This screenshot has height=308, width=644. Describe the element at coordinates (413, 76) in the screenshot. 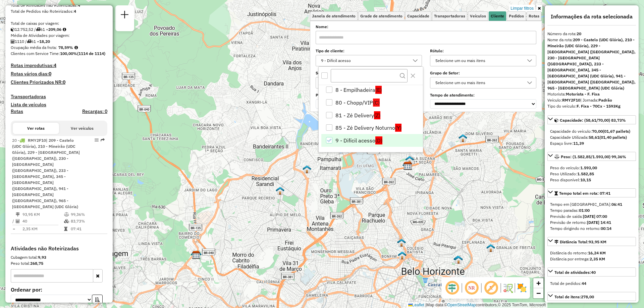

I see `button: Close` at that location.